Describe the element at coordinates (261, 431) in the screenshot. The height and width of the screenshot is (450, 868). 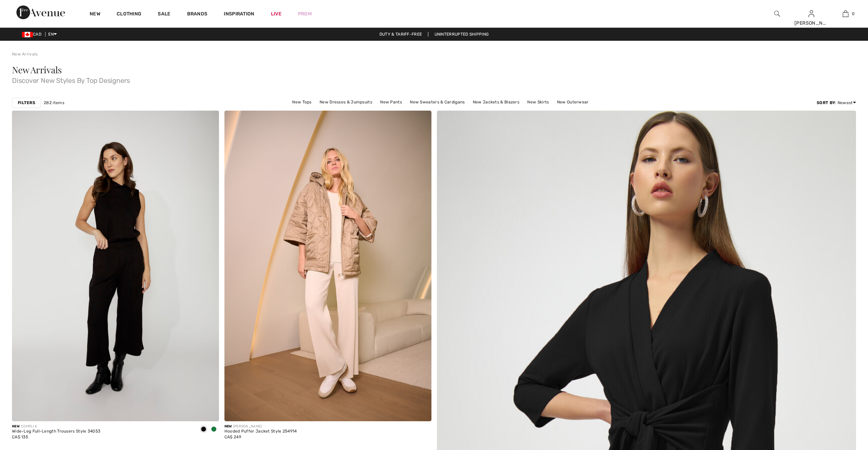
I see `div: Hooded Puffer Jacket Style 254914` at that location.